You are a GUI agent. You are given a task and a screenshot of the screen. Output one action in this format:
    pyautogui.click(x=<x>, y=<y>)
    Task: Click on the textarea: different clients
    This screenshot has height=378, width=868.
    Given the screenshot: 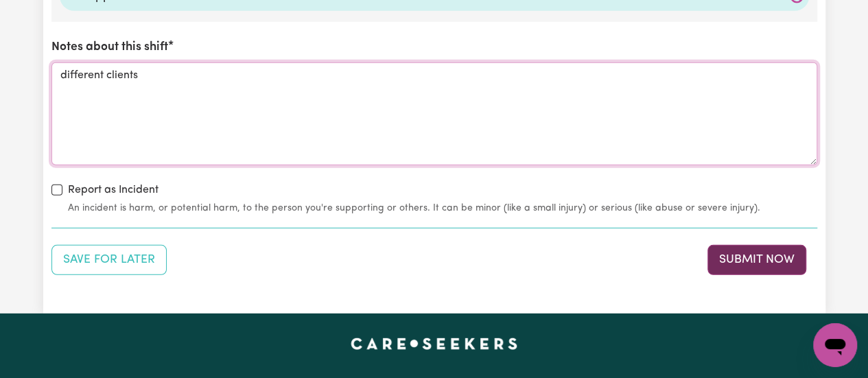 What is the action you would take?
    pyautogui.click(x=434, y=114)
    